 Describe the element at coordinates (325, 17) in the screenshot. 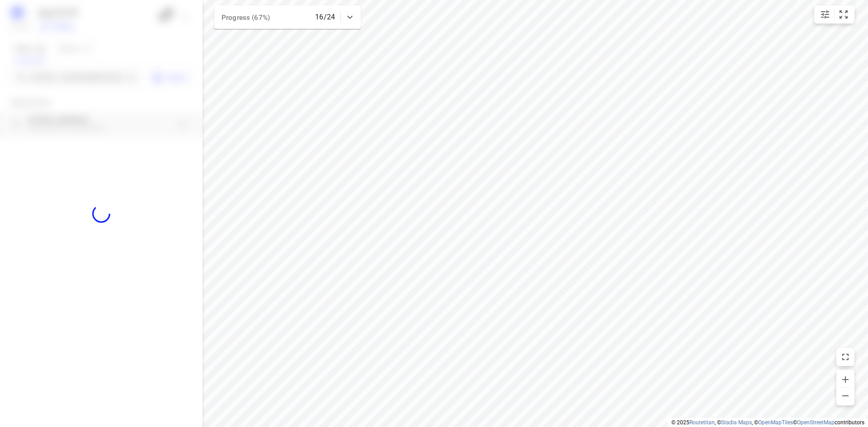

I see `p: 16/24` at that location.